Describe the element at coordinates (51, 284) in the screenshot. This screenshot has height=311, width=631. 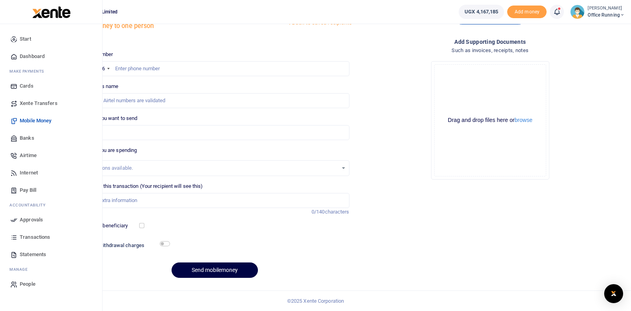
I see `a: People` at that location.